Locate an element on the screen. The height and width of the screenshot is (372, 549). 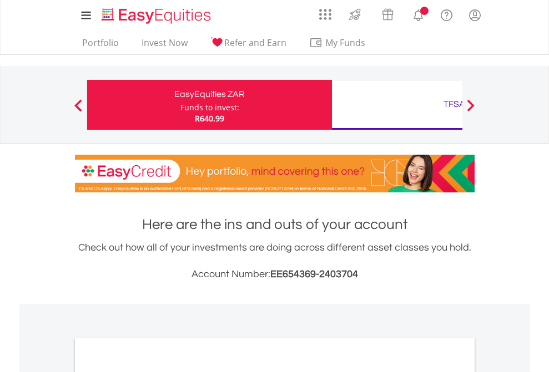
span: My Funds is located at coordinates (345, 43).